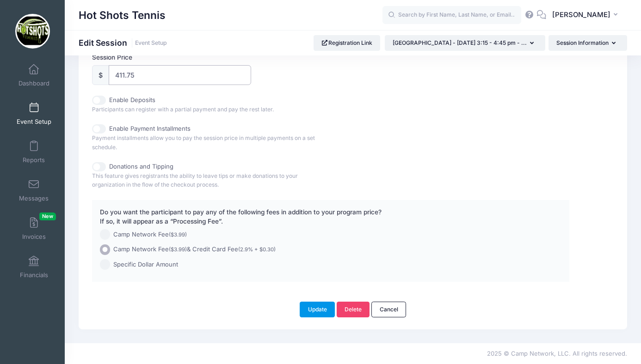 This screenshot has width=641, height=364. What do you see at coordinates (48, 216) in the screenshot?
I see `span: New` at bounding box center [48, 216].